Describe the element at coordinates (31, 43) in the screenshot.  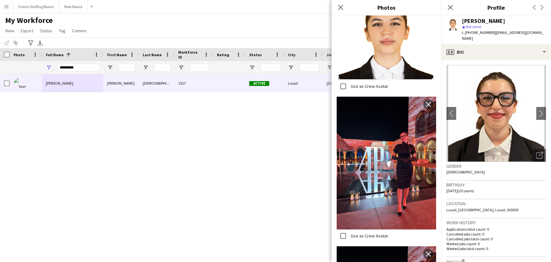
I see `app-action-btn: Advanced filters` at that location.